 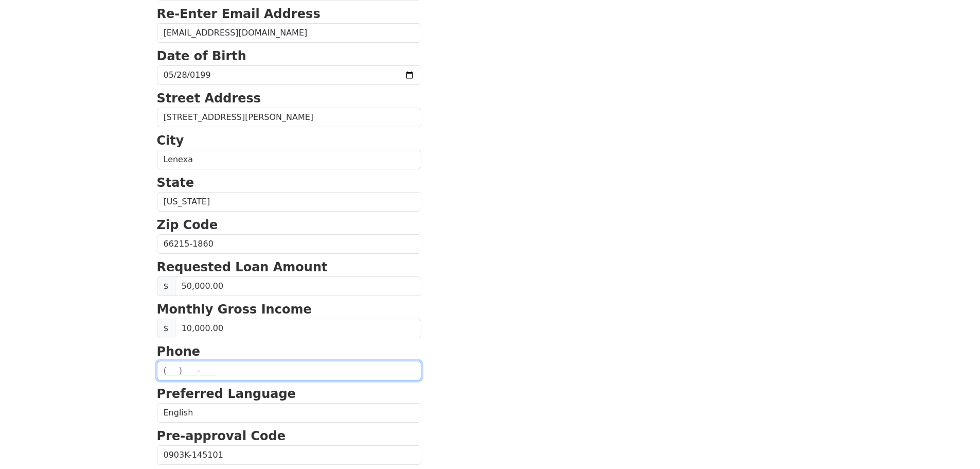 I want to click on input: Monthly Gross Income, so click(x=298, y=328).